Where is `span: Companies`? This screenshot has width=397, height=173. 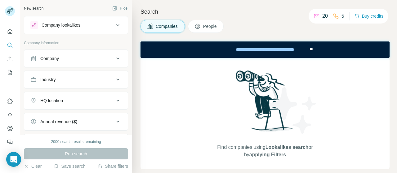 span: Companies is located at coordinates (167, 26).